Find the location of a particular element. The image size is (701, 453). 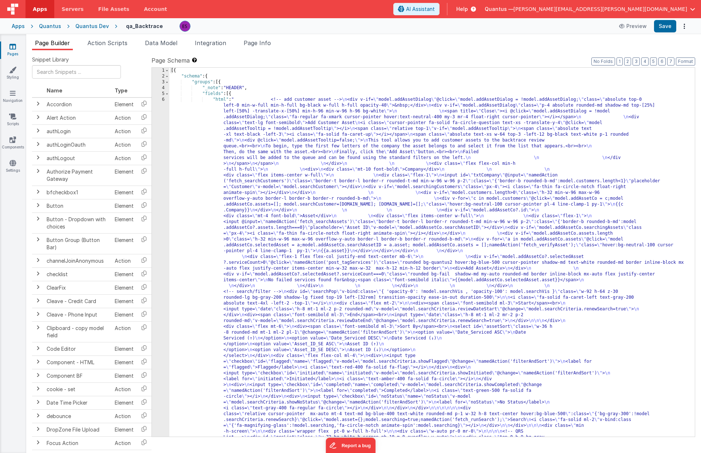

td: Component BF is located at coordinates (78, 376).